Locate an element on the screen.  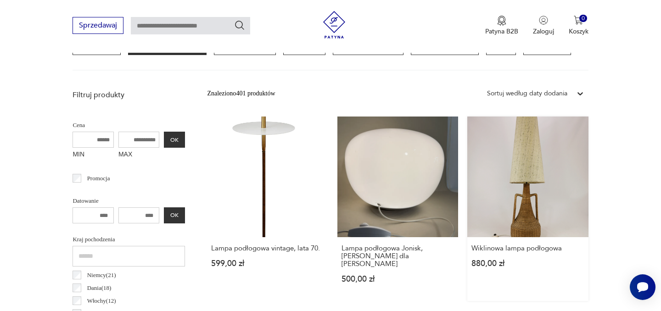
p: Patyna B2B is located at coordinates (502, 31).